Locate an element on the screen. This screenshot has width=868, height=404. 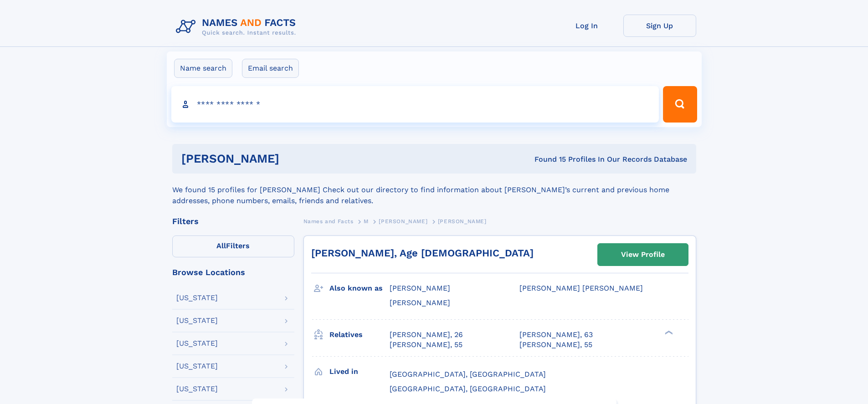
h3: Lived in is located at coordinates (359, 372).